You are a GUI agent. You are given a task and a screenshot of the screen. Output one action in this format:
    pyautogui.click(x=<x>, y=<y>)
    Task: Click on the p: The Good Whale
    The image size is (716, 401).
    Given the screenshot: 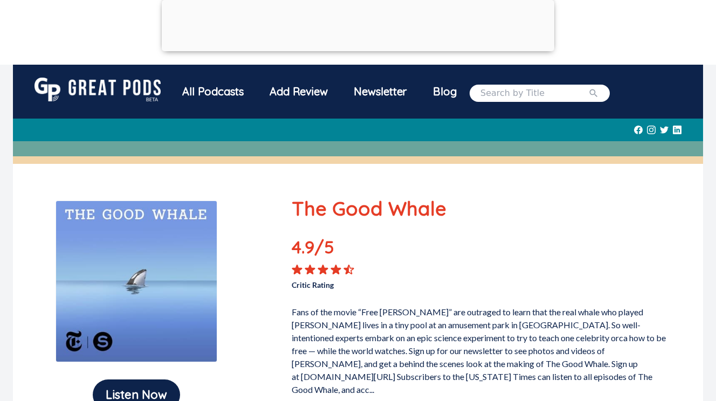 What is the action you would take?
    pyautogui.click(x=480, y=209)
    